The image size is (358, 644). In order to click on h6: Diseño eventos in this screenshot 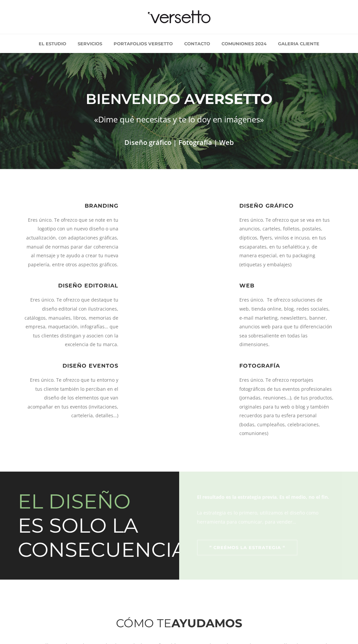, I will do `click(72, 366)`.